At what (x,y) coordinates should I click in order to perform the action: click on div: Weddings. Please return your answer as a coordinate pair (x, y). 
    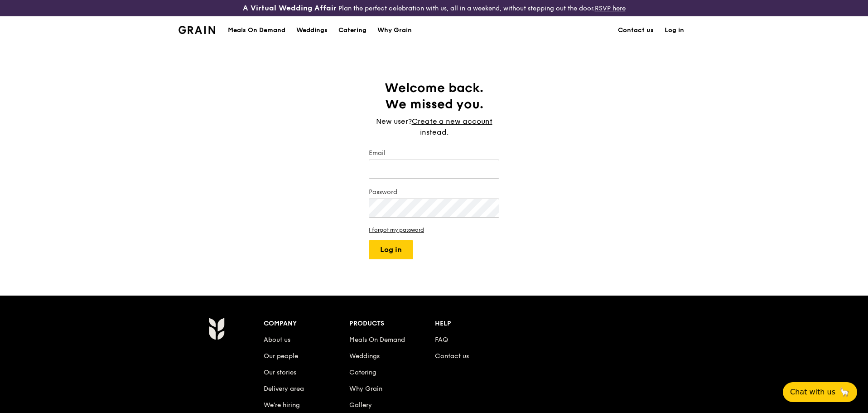
    Looking at the image, I should click on (312, 31).